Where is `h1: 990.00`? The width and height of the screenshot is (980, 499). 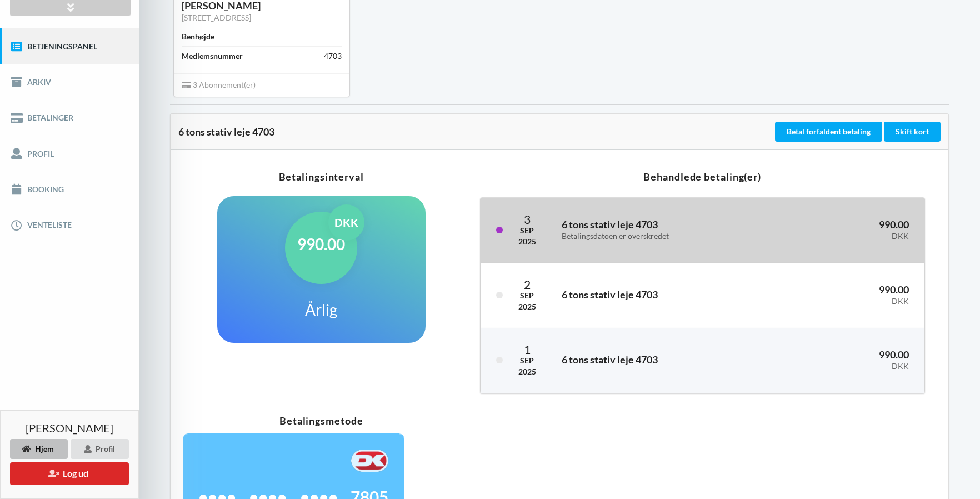 h1: 990.00 is located at coordinates (321, 244).